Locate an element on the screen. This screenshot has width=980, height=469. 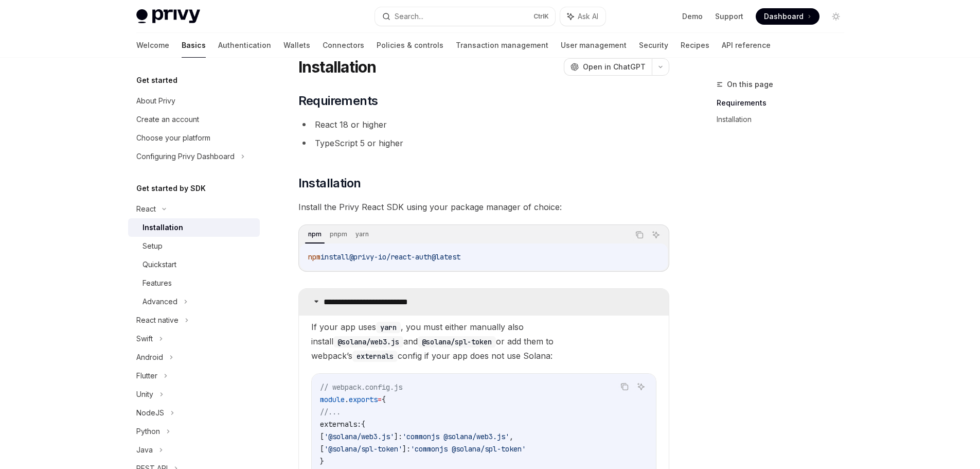
span: npm is located at coordinates (315, 257).